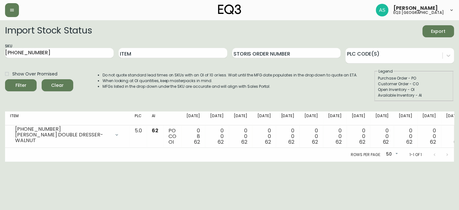 The width and height of the screenshot is (459, 210). I want to click on td: 5.0, so click(138, 136).